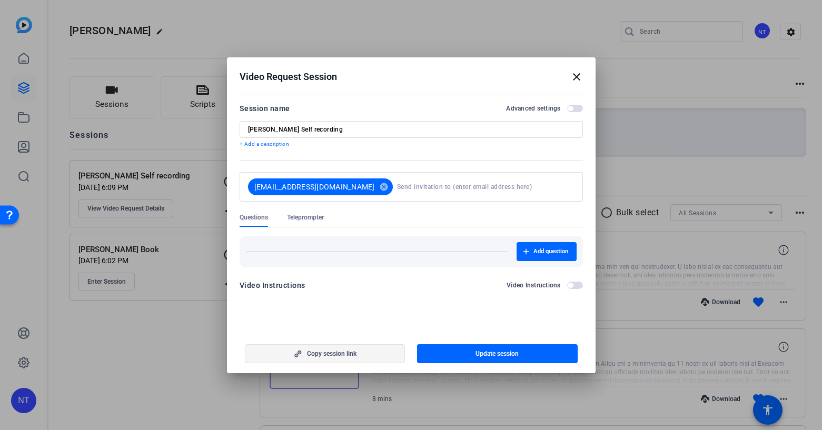 This screenshot has height=430, width=822. What do you see at coordinates (265, 108) in the screenshot?
I see `div: Session name` at bounding box center [265, 108].